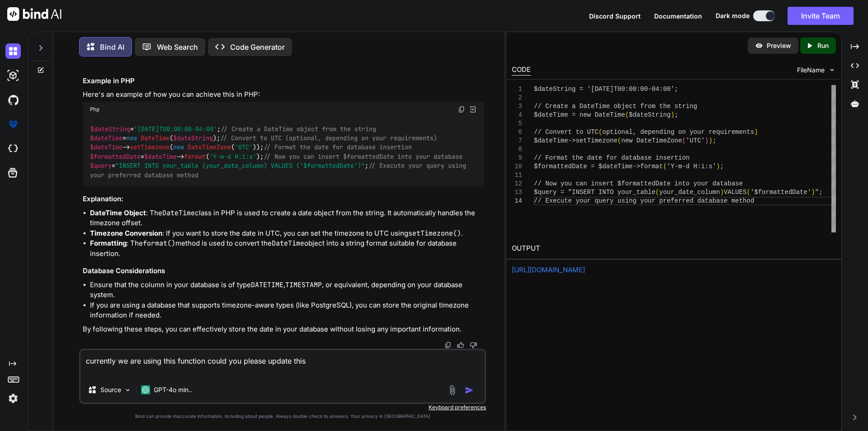 The image size is (868, 431). What do you see at coordinates (517, 97) in the screenshot?
I see `div: 2` at bounding box center [517, 97].